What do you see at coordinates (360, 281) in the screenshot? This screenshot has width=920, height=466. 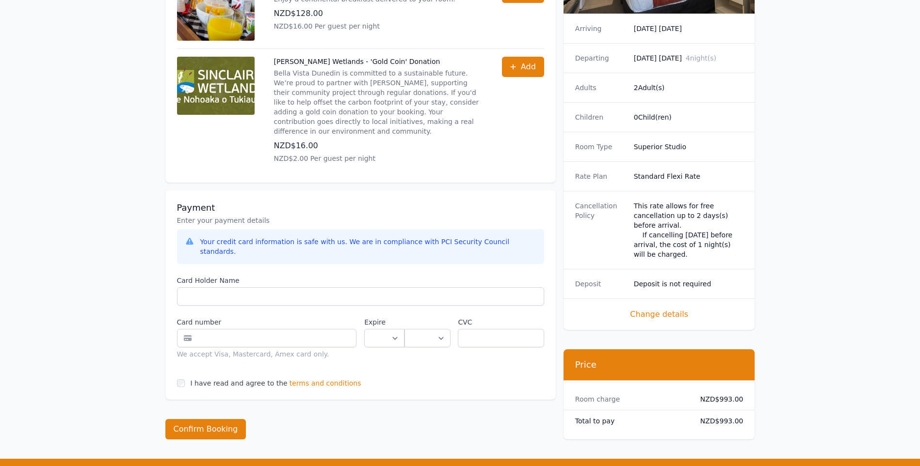 I see `label: Card Holder Name` at bounding box center [360, 281].